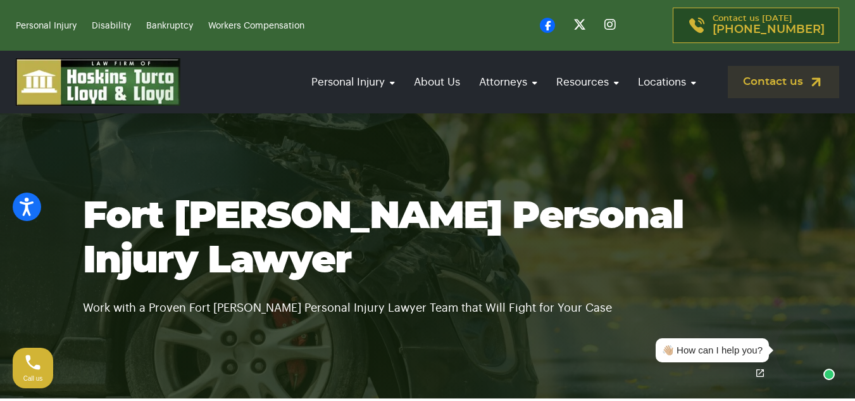 The width and height of the screenshot is (855, 401). I want to click on a: Open chat, so click(760, 373).